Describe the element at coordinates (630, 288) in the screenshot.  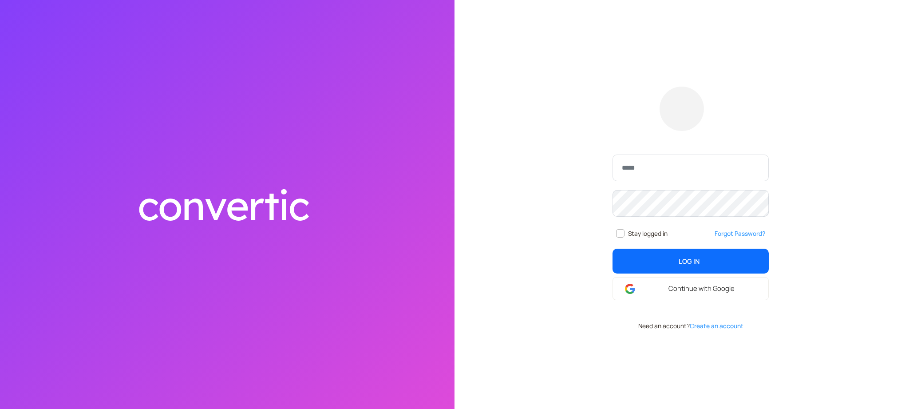
I see `img: google-login.svg` at that location.